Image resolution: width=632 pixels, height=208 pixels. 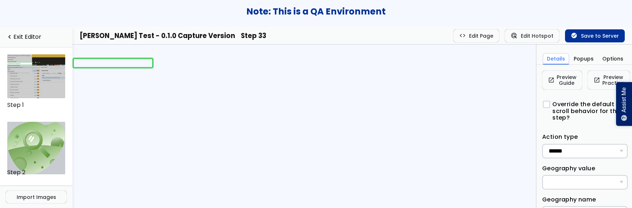 What do you see at coordinates (462, 35) in the screenshot?
I see `span: code` at bounding box center [462, 35].